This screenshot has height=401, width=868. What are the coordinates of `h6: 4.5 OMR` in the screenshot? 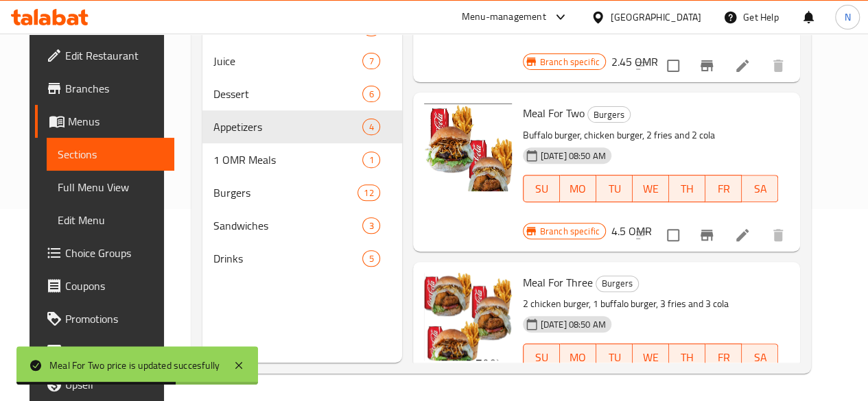 It's located at (631, 231).